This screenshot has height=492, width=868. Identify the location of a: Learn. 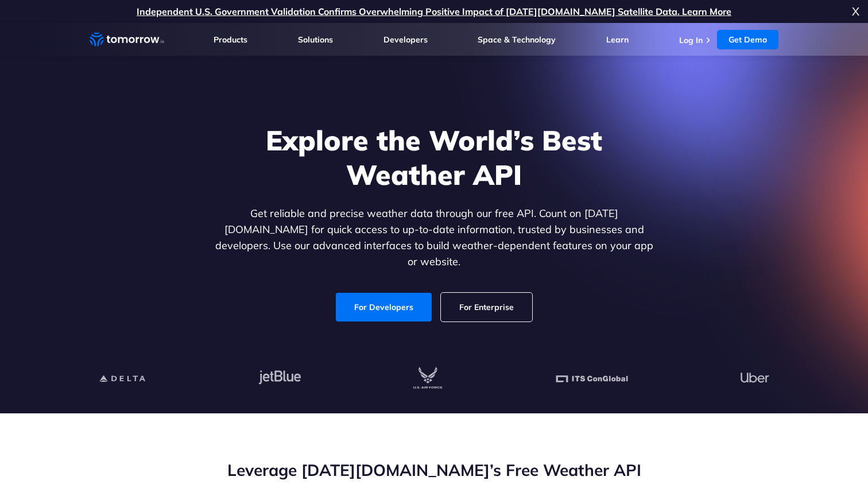
(617, 40).